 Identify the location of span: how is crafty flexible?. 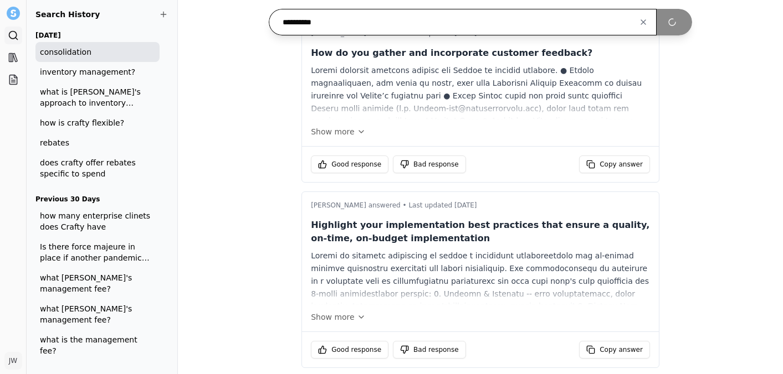
(97, 123).